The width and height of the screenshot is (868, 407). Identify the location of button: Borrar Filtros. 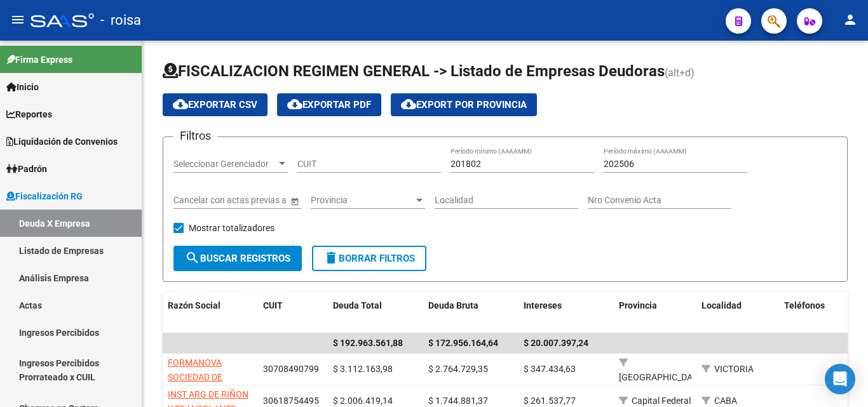
(370, 259).